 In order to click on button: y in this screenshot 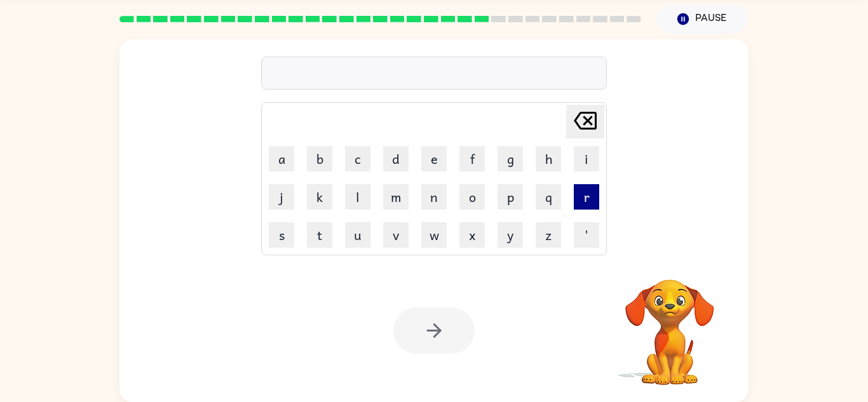, I will do `click(510, 235)`.